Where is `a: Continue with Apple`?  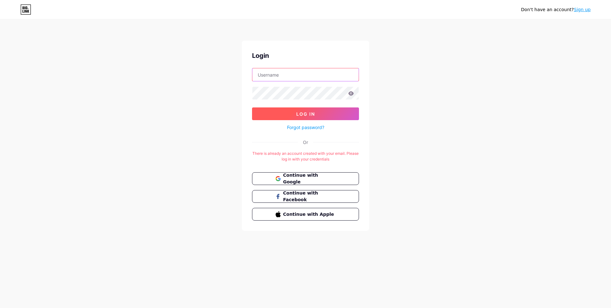
a: Continue with Apple is located at coordinates (306, 215).